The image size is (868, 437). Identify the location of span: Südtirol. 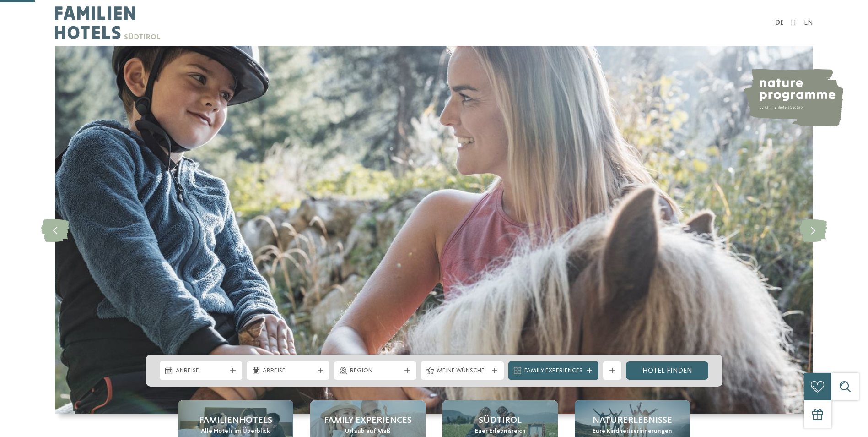
(500, 420).